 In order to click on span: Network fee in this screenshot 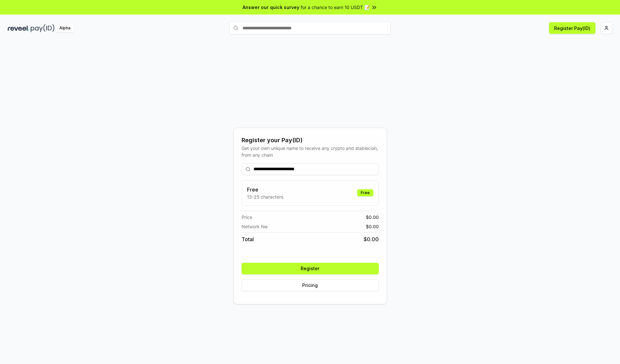, I will do `click(254, 226)`.